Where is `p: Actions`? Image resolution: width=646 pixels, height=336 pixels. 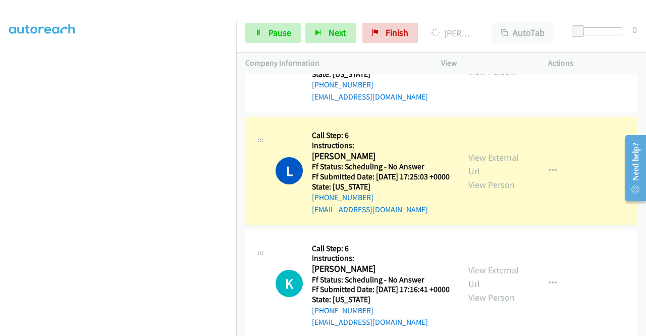
p: Actions is located at coordinates (593, 63).